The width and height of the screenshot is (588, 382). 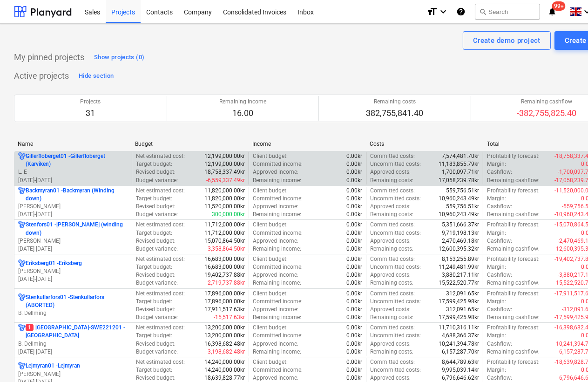 What do you see at coordinates (224, 191) in the screenshot?
I see `p: 11,820,000.00kr` at bounding box center [224, 191].